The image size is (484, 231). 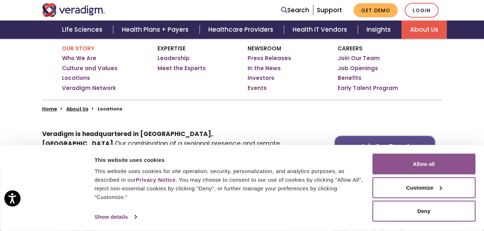 What do you see at coordinates (90, 68) in the screenshot?
I see `a: Culture and Values` at bounding box center [90, 68].